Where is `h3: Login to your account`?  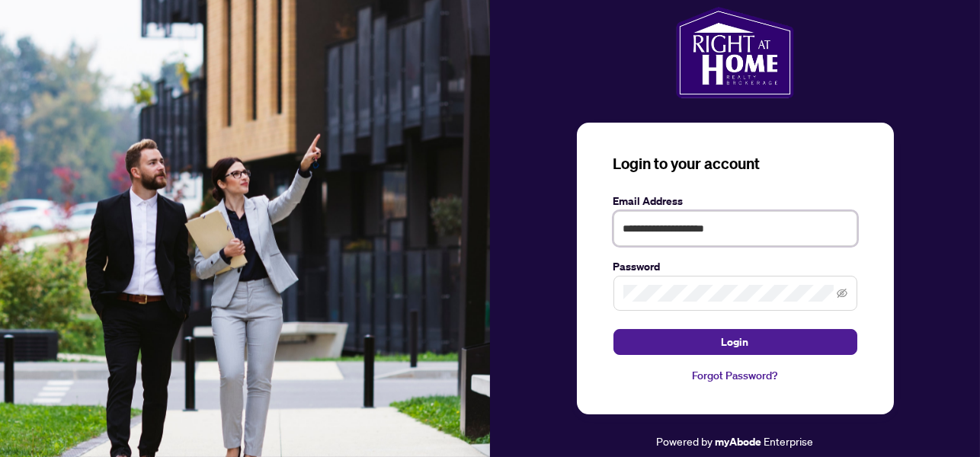 h3: Login to your account is located at coordinates (735, 164).